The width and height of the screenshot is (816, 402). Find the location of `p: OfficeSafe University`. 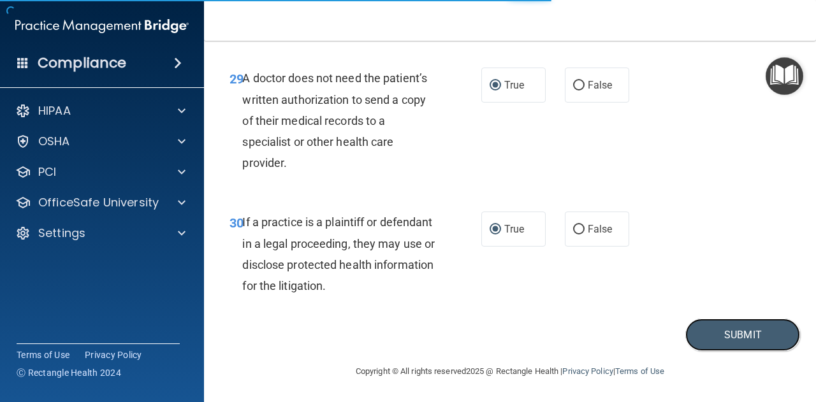

p: OfficeSafe University is located at coordinates (98, 203).